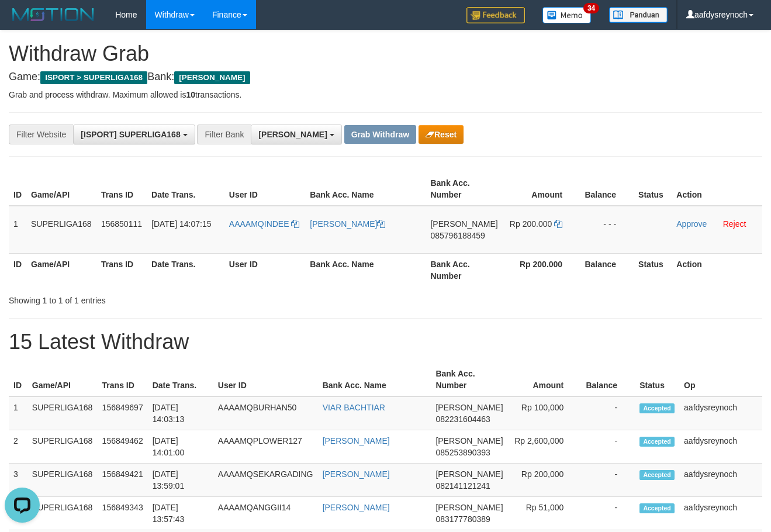 This screenshot has width=771, height=532. What do you see at coordinates (591, 8) in the screenshot?
I see `span: 34` at bounding box center [591, 8].